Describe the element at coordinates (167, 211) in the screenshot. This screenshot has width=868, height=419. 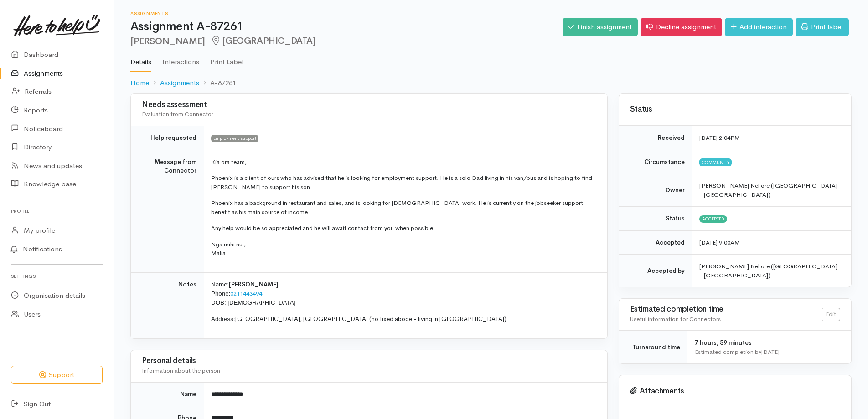
I see `td: Message from Connector` at that location.